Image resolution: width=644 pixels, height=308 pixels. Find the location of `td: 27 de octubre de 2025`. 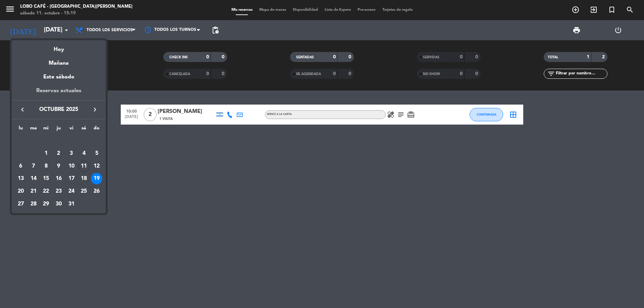

td: 27 de octubre de 2025 is located at coordinates (21, 204).